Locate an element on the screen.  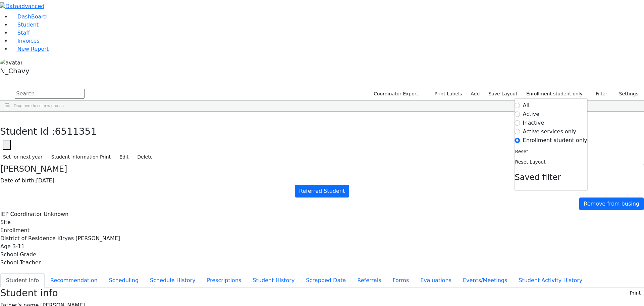
input: Search is located at coordinates (50, 94).